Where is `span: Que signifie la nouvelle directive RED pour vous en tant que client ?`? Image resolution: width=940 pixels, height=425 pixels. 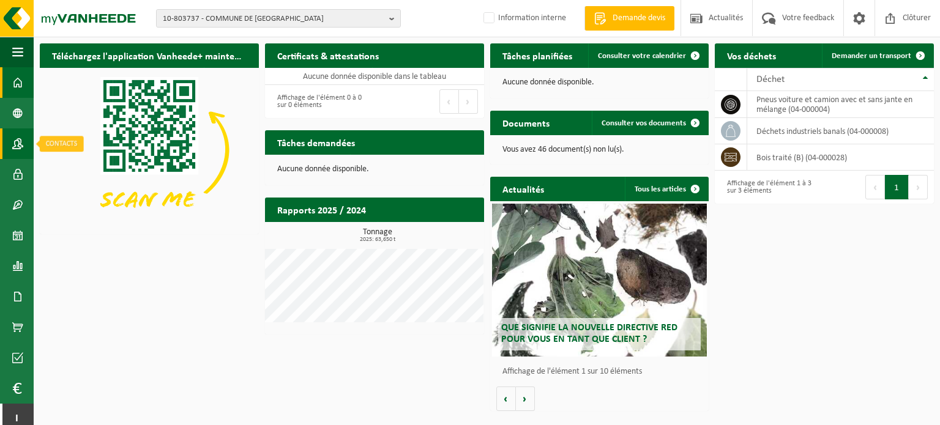 span: Que signifie la nouvelle directive RED pour vous en tant que client ? is located at coordinates (589, 334).